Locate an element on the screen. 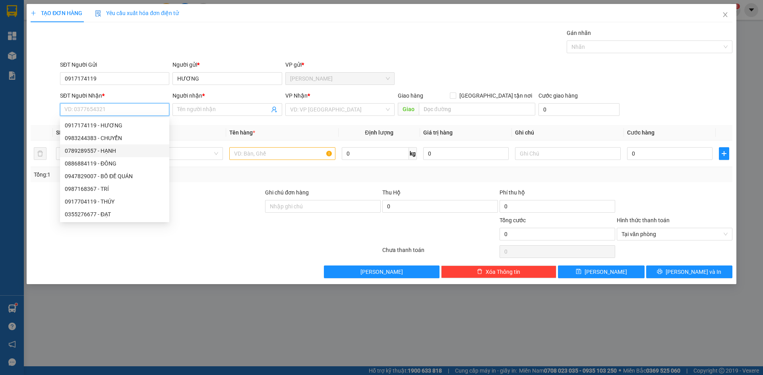 This screenshot has width=763, height=375. div: Chưa thanh toán is located at coordinates (440, 253).